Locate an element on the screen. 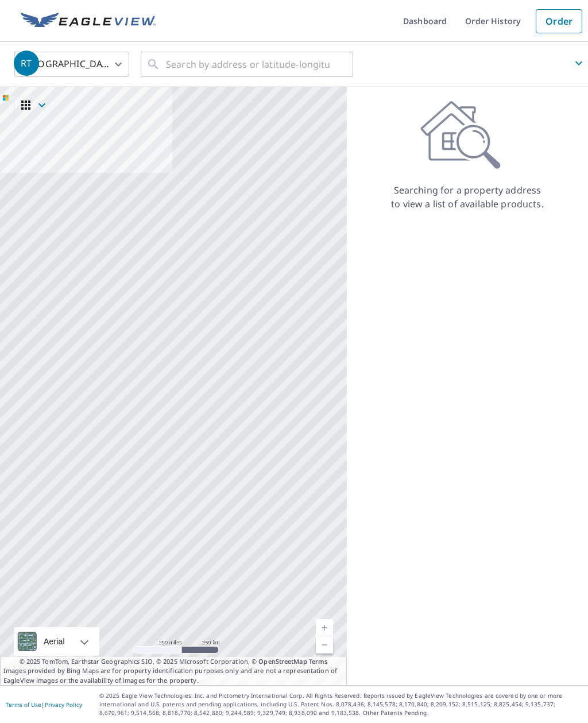 This screenshot has height=723, width=588. p: © 2025 Eagle View Technologies, Inc. and Pictometry International Corp. All Rights Reserved. Repo... is located at coordinates (340, 704).